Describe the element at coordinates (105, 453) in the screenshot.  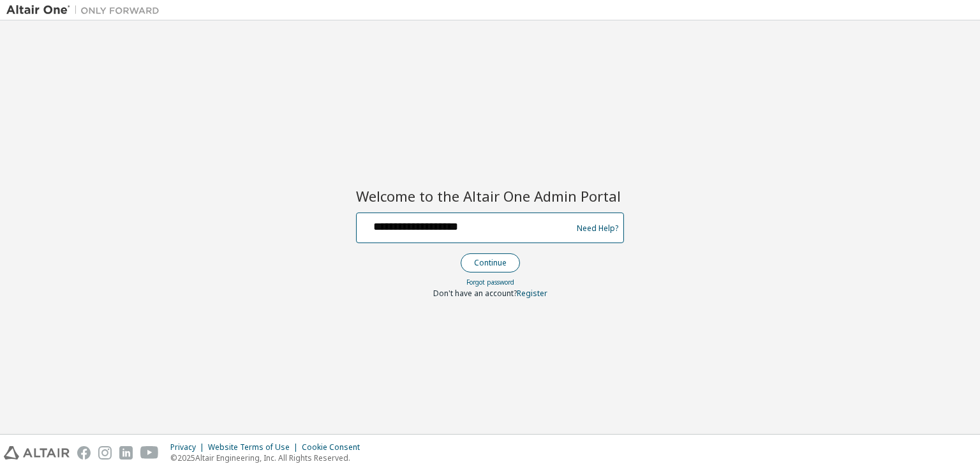
I see `img: instagram.svg` at that location.